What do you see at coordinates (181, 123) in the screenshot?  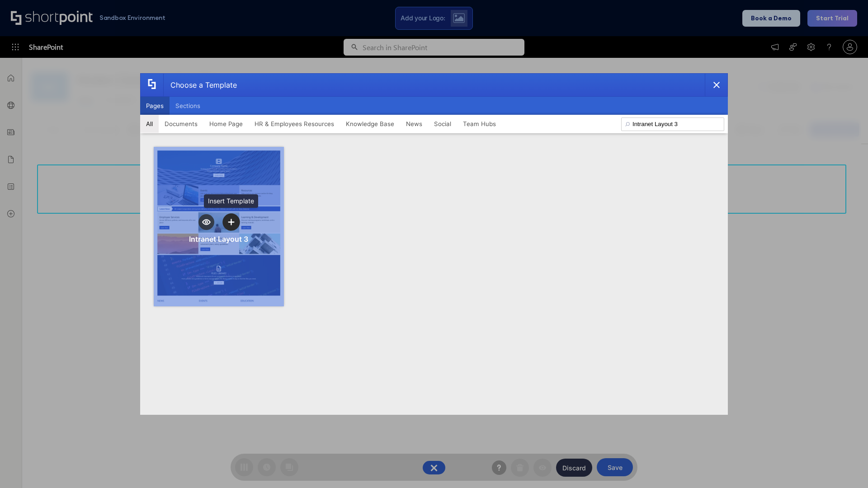 I see `button: Documents` at bounding box center [181, 123].